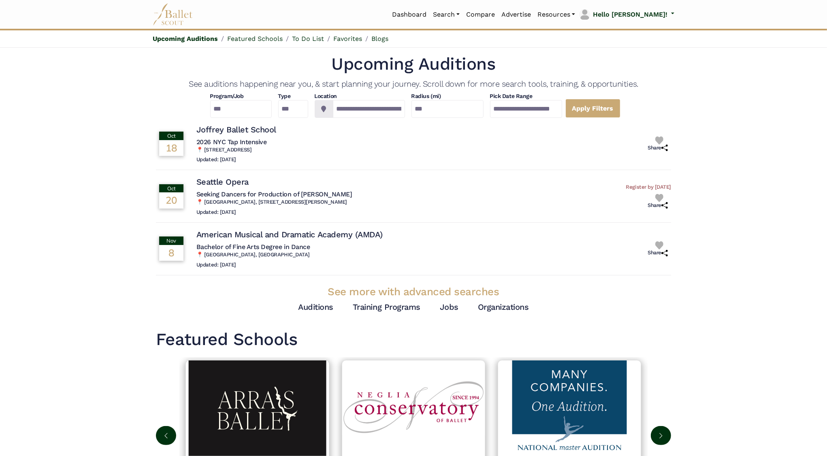 The image size is (827, 456). Describe the element at coordinates (426, 96) in the screenshot. I see `h4: Radius (mi)` at that location.